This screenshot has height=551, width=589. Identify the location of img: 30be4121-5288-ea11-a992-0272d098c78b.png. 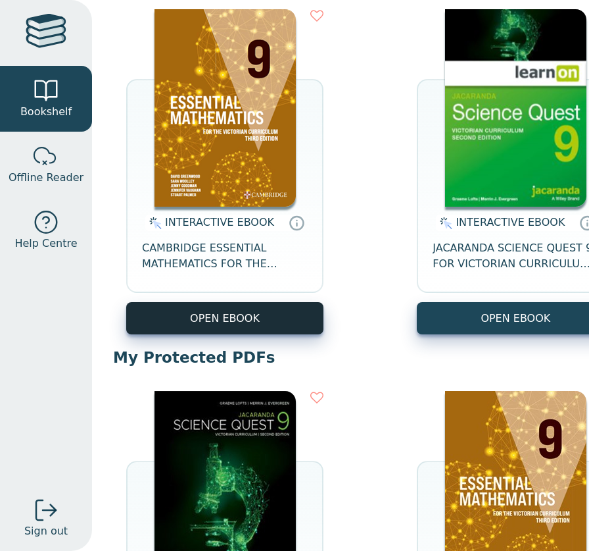
(516, 108).